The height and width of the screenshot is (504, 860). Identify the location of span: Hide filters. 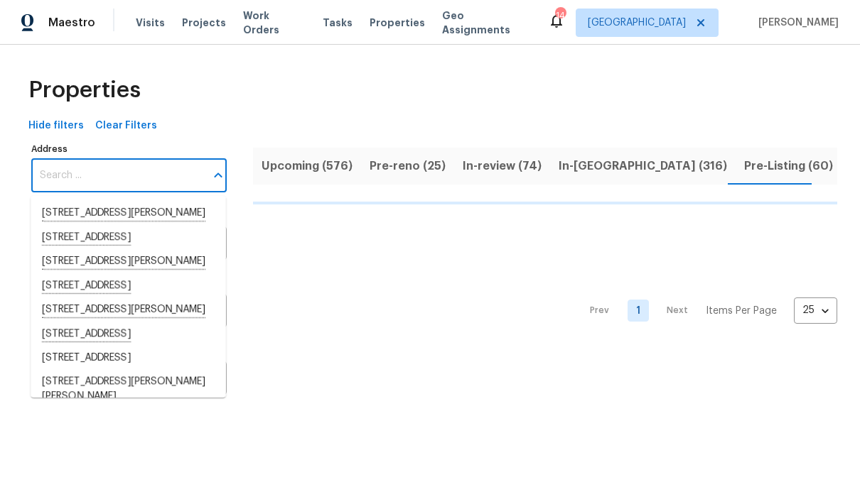
(56, 125).